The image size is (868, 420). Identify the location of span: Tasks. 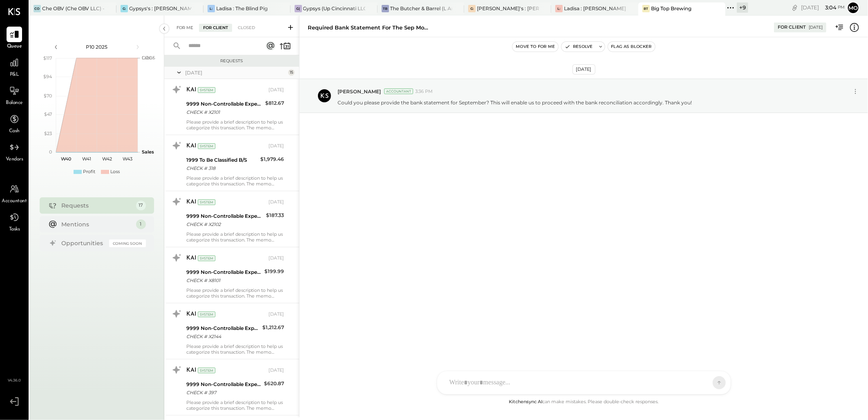
(15, 229).